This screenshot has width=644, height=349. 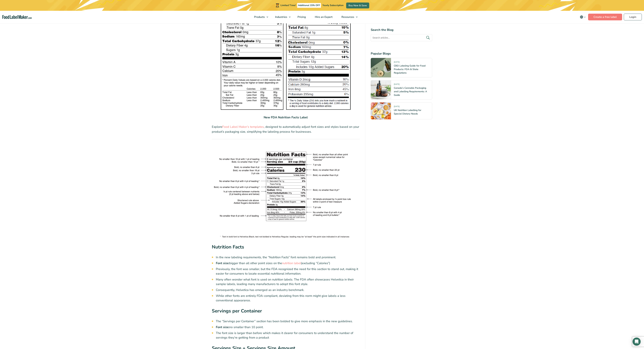 What do you see at coordinates (260, 17) in the screenshot?
I see `a: Products` at bounding box center [260, 17].